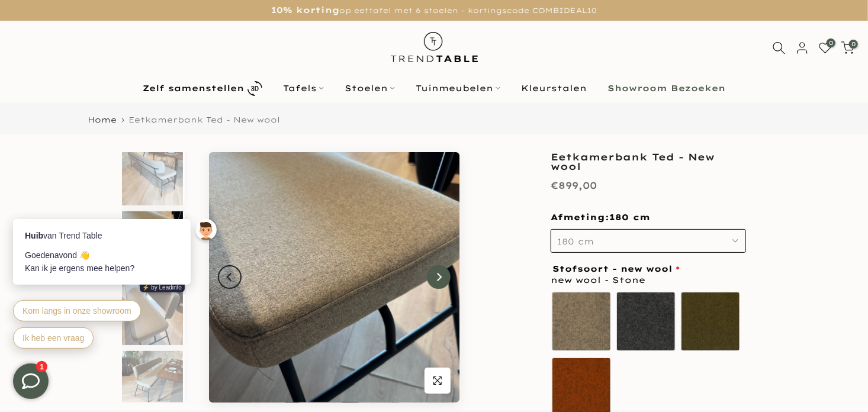 This screenshot has width=868, height=412. What do you see at coordinates (76, 148) in the screenshot?
I see `button: Kom langs in onze showroom` at bounding box center [76, 148].